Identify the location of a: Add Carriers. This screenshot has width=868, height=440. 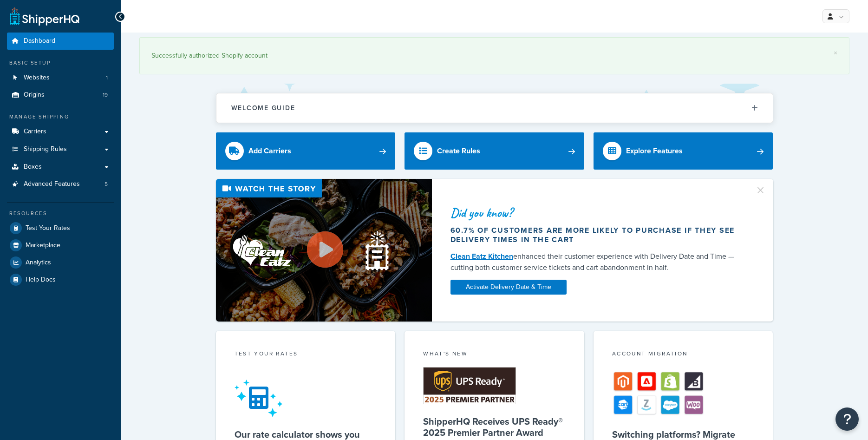
(305, 151).